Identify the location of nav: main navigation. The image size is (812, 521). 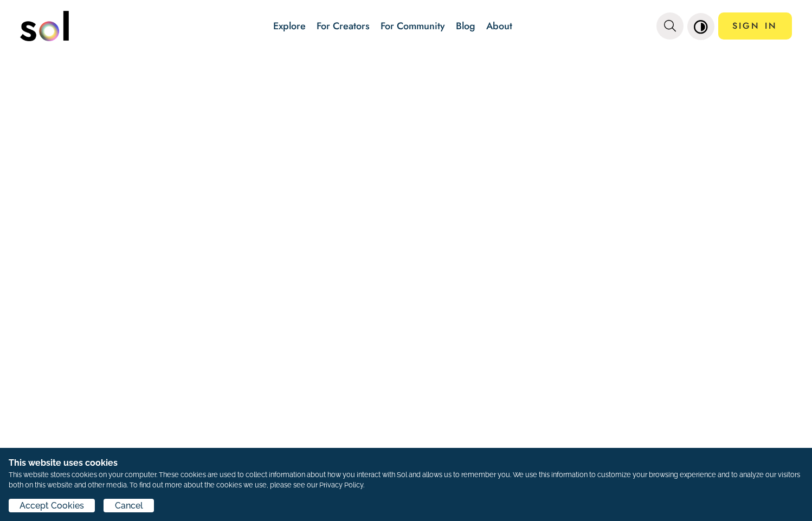
(406, 26).